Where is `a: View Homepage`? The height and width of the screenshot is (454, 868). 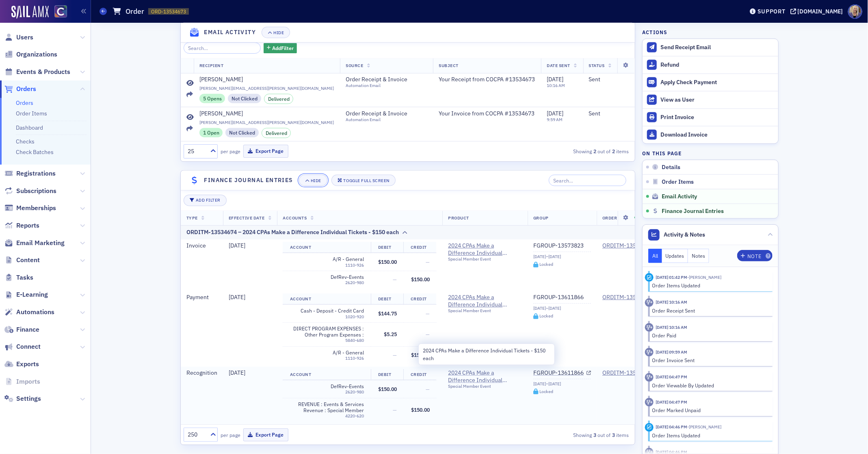 a: View Homepage is located at coordinates (58, 13).